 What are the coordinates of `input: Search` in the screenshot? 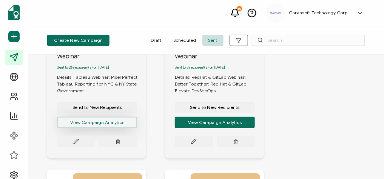 It's located at (308, 40).